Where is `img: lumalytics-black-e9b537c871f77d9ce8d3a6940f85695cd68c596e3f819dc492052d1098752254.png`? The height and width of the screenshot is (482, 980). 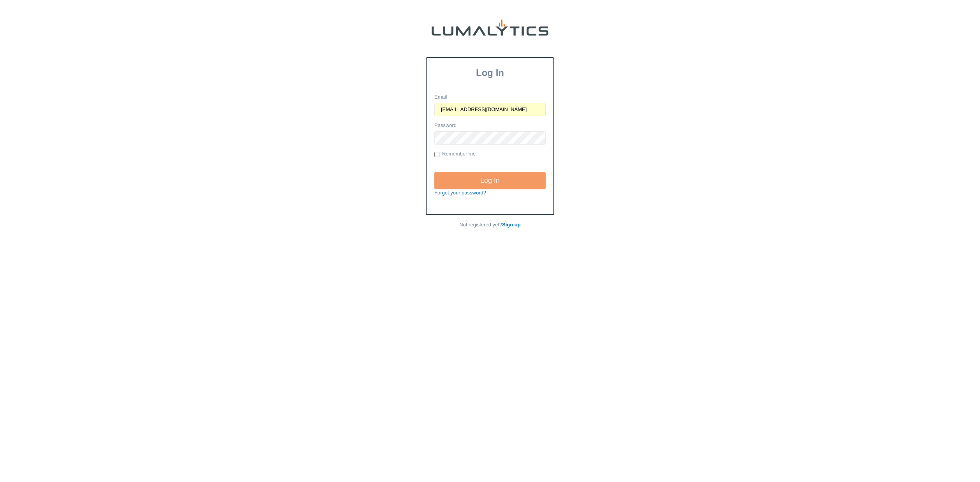 img: lumalytics-black-e9b537c871f77d9ce8d3a6940f85695cd68c596e3f819dc492052d1098752254.png is located at coordinates (490, 28).